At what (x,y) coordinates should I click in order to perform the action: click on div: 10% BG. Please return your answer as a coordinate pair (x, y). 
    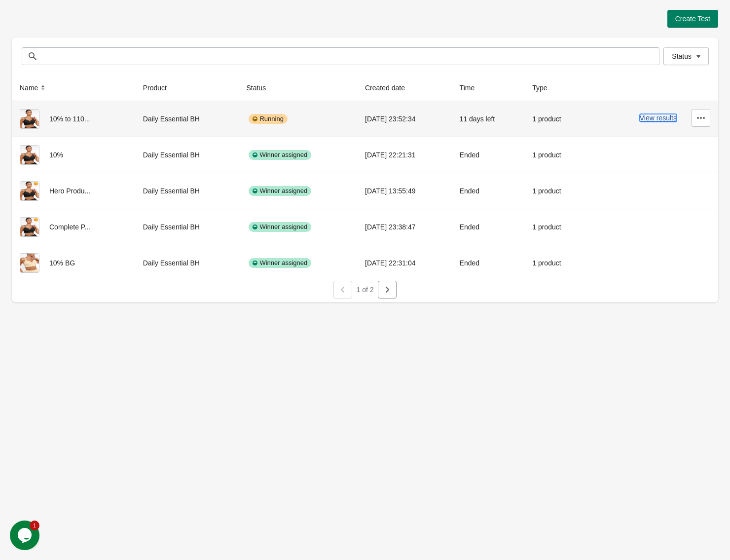
    Looking at the image, I should click on (73, 262).